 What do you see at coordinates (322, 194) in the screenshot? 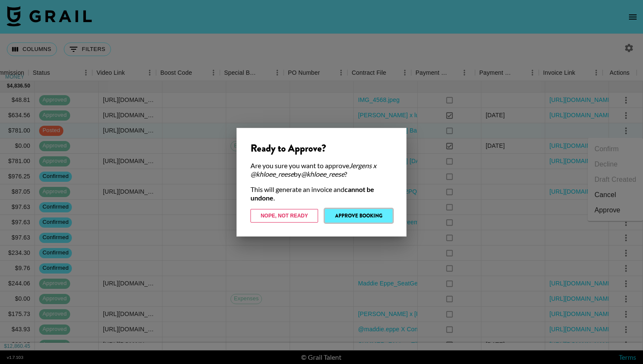
I see `div: This will generate an invoice and .` at bounding box center [322, 194].